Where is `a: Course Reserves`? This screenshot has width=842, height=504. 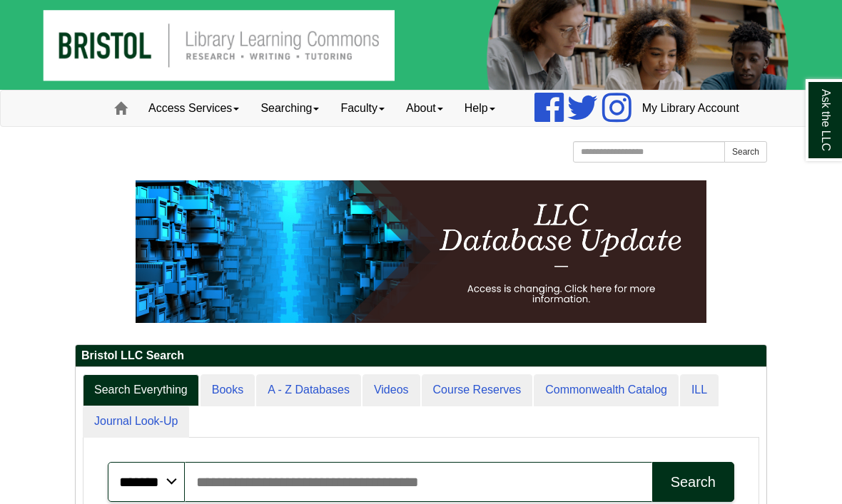
a: Course Reserves is located at coordinates (477, 390).